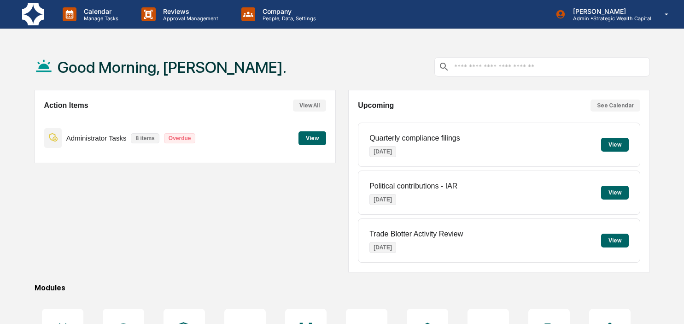 This screenshot has height=324, width=684. I want to click on img: logo, so click(33, 14).